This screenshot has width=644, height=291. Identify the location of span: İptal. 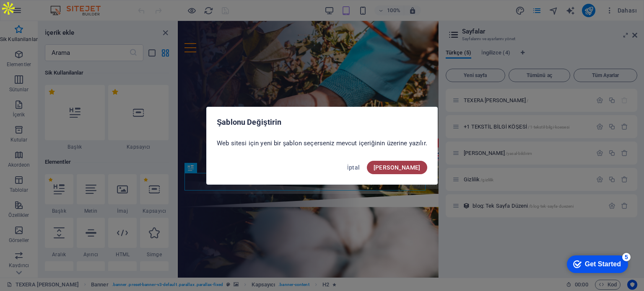
(353, 167).